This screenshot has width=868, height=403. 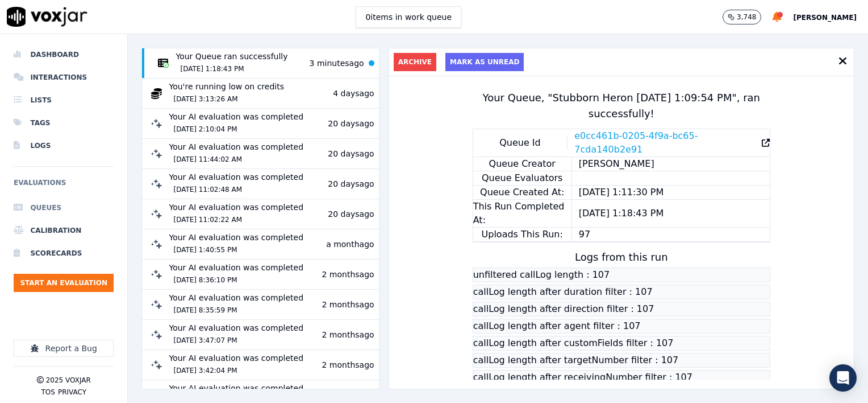 What do you see at coordinates (522, 192) in the screenshot?
I see `div: Queue Created At:` at bounding box center [522, 192].